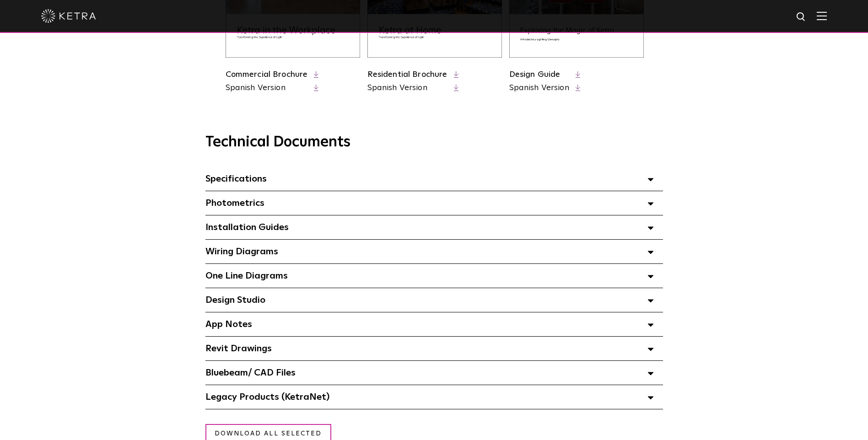  I want to click on span: Design Studio, so click(235, 300).